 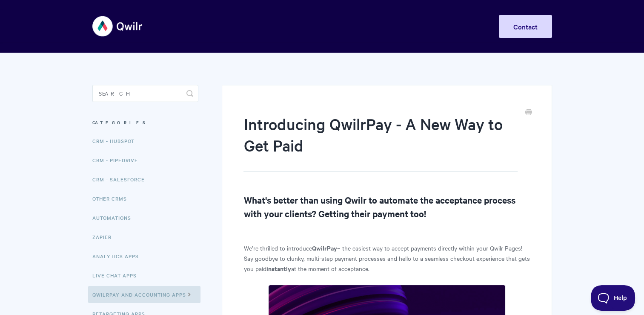 I want to click on a: Zapier, so click(x=105, y=236).